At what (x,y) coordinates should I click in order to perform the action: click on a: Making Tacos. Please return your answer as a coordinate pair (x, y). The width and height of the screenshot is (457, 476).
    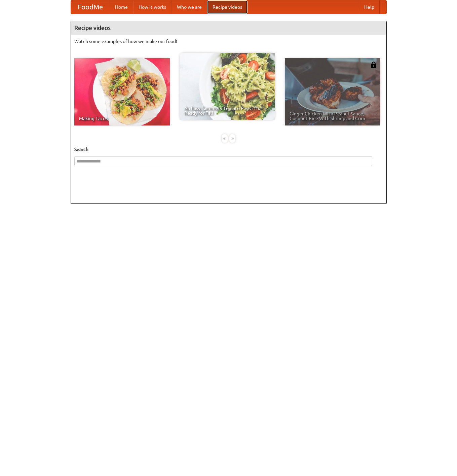
    Looking at the image, I should click on (122, 92).